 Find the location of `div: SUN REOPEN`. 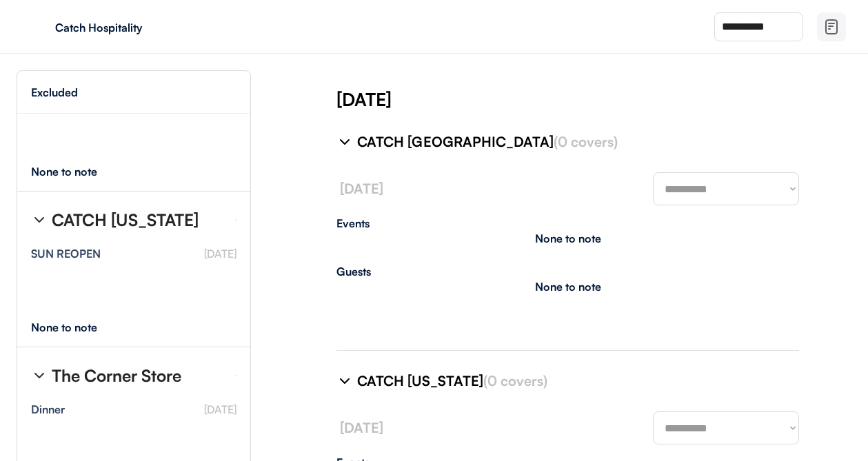

div: SUN REOPEN is located at coordinates (66, 253).